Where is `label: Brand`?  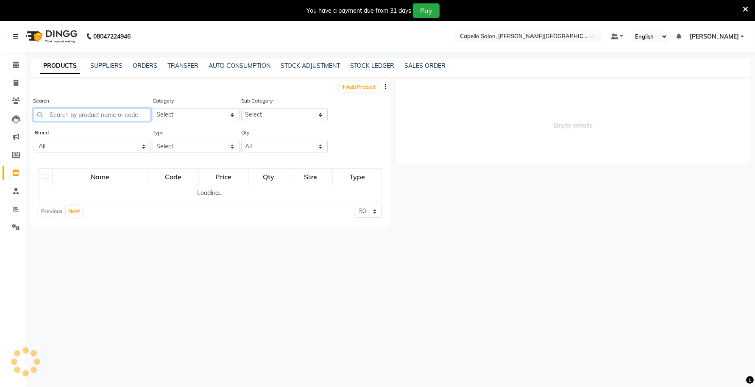 label: Brand is located at coordinates (42, 133).